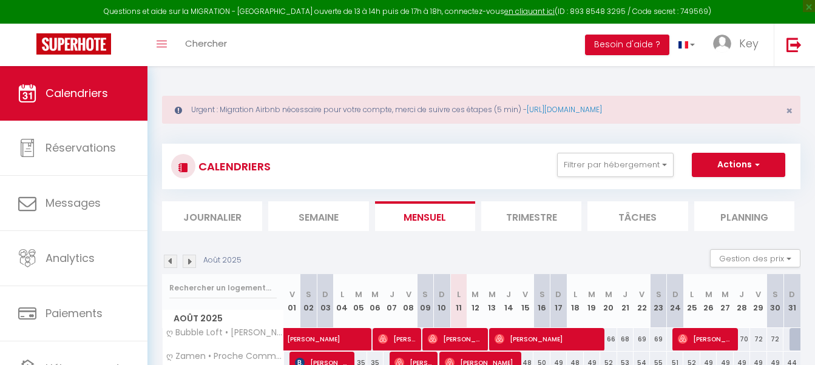 The height and width of the screenshot is (365, 815). I want to click on span: Key, so click(749, 43).